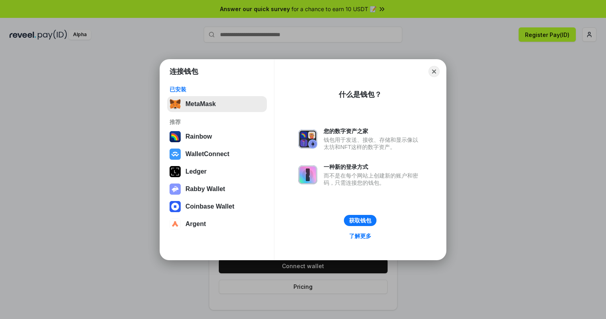  I want to click on button: Coinbase Wallet, so click(217, 206).